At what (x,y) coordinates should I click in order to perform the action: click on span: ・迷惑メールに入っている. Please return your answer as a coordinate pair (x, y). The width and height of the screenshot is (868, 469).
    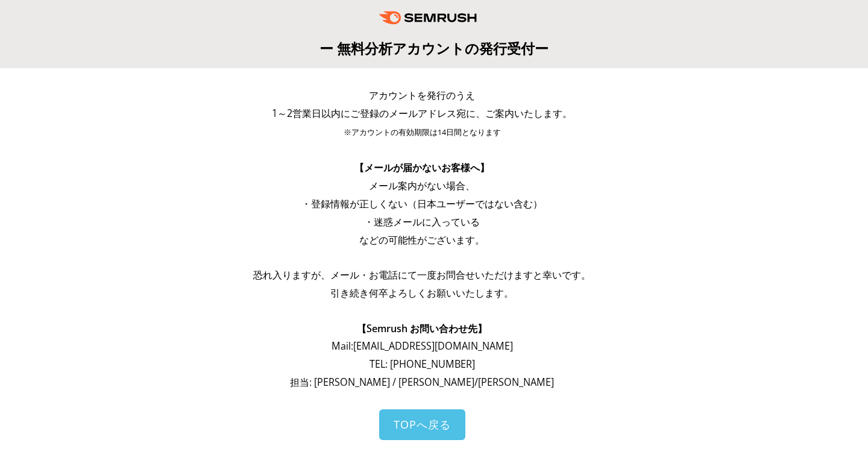
    Looking at the image, I should click on (422, 221).